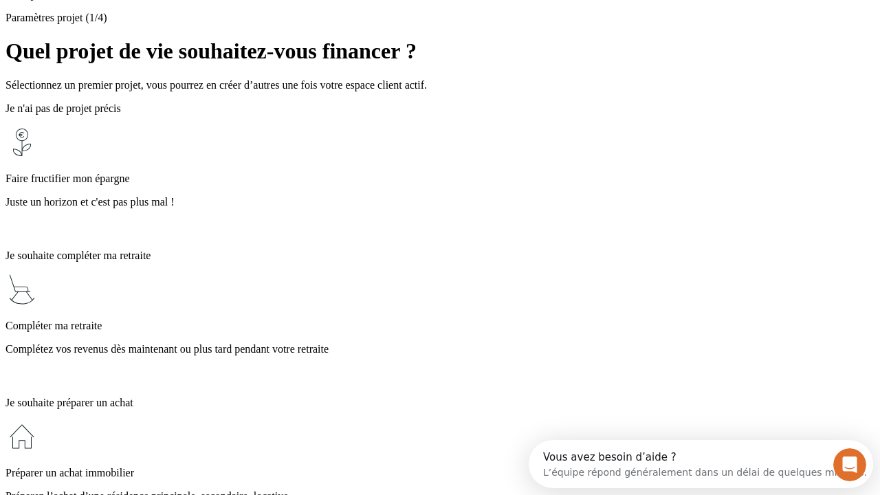  Describe the element at coordinates (440, 202) in the screenshot. I see `p: Juste un horizon et c'est pas plus mal !` at that location.